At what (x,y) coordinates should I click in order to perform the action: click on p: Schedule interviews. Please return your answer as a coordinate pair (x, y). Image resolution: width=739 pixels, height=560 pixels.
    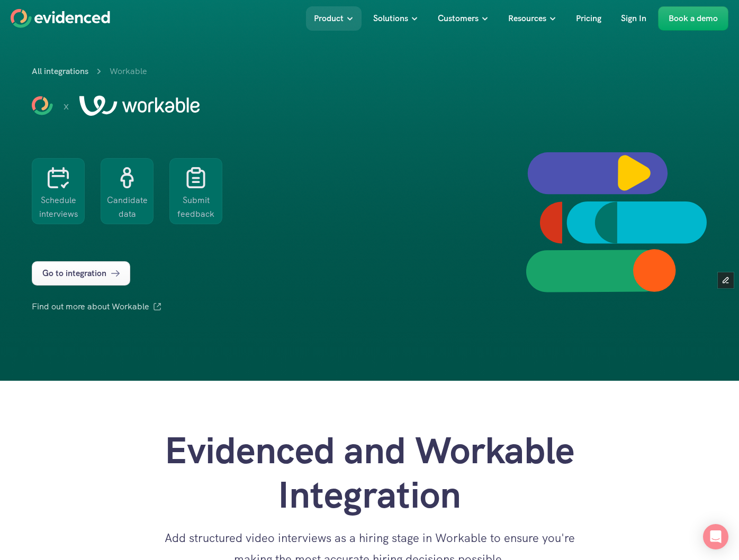
    Looking at the image, I should click on (58, 207).